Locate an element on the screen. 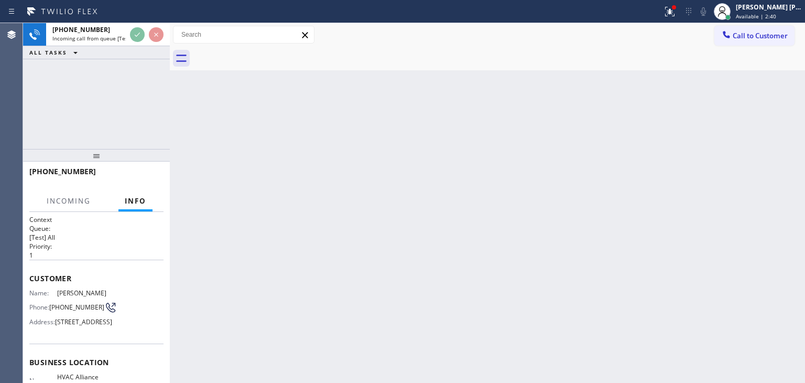 The width and height of the screenshot is (805, 383). span: Incoming call from queue [Test] All is located at coordinates (96, 38).